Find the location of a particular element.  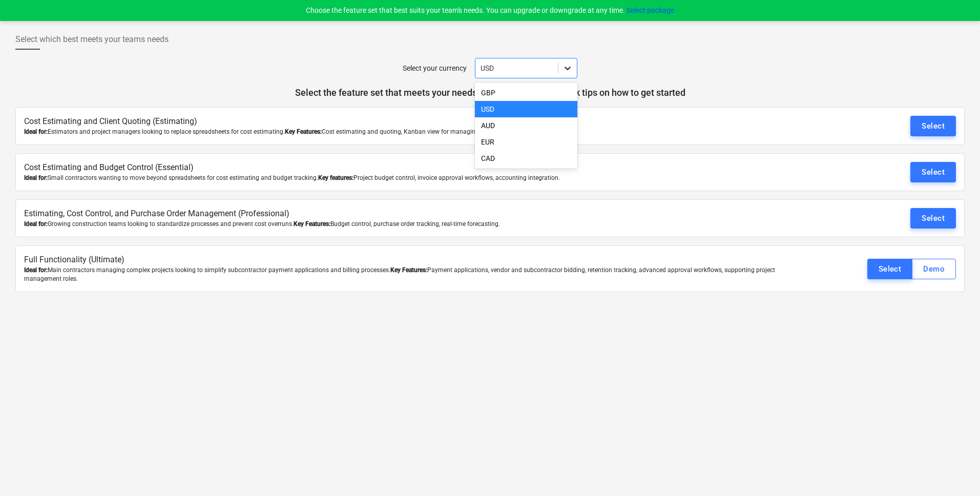

button: Select package is located at coordinates (650, 10).